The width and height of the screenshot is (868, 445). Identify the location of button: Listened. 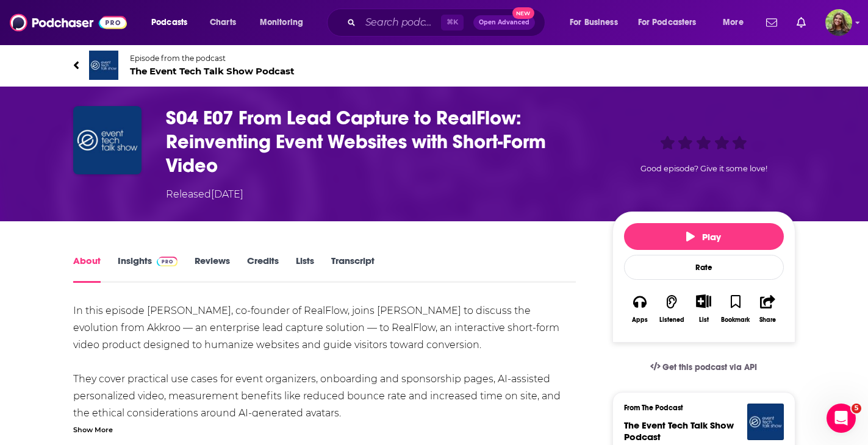
(672, 309).